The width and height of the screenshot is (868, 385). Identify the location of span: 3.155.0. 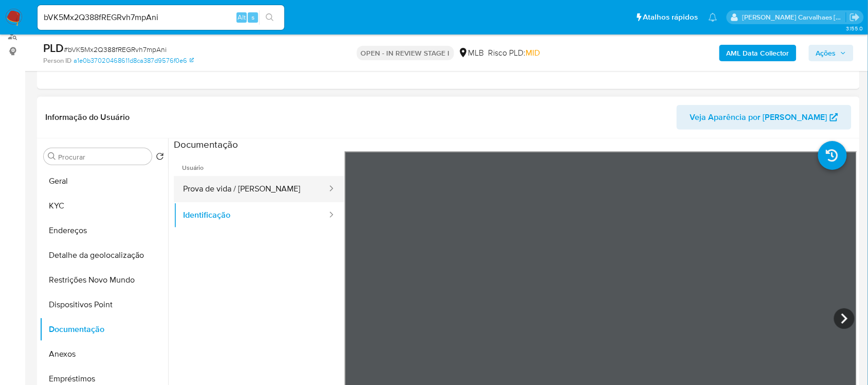
(854, 29).